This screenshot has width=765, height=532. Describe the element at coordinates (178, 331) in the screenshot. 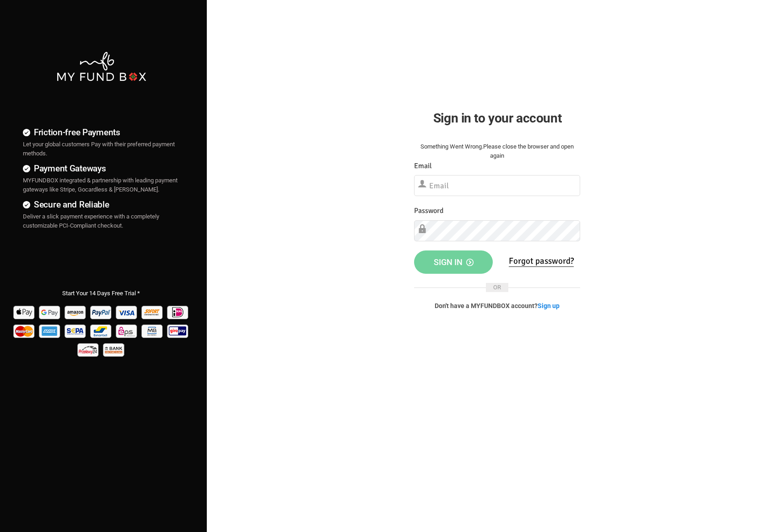

I see `img: giropay` at that location.